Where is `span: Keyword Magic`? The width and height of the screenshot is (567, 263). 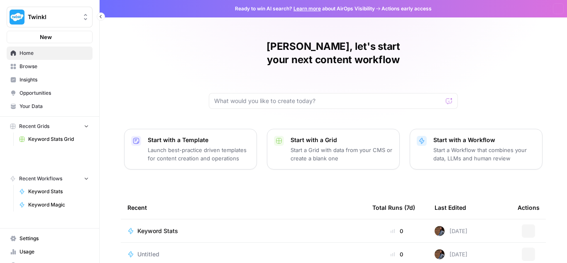 span: Keyword Magic is located at coordinates (58, 204).